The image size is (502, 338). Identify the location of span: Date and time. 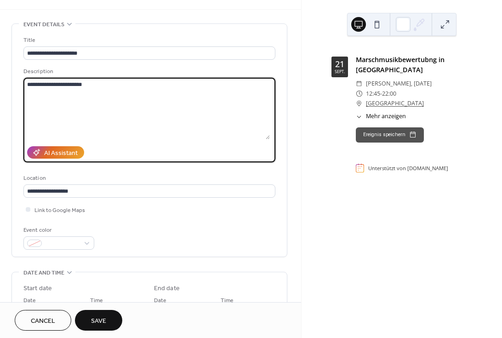
(44, 273).